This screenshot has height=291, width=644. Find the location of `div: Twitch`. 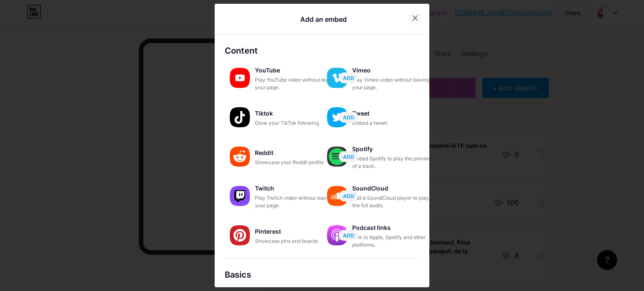

div: Twitch is located at coordinates (297, 188).